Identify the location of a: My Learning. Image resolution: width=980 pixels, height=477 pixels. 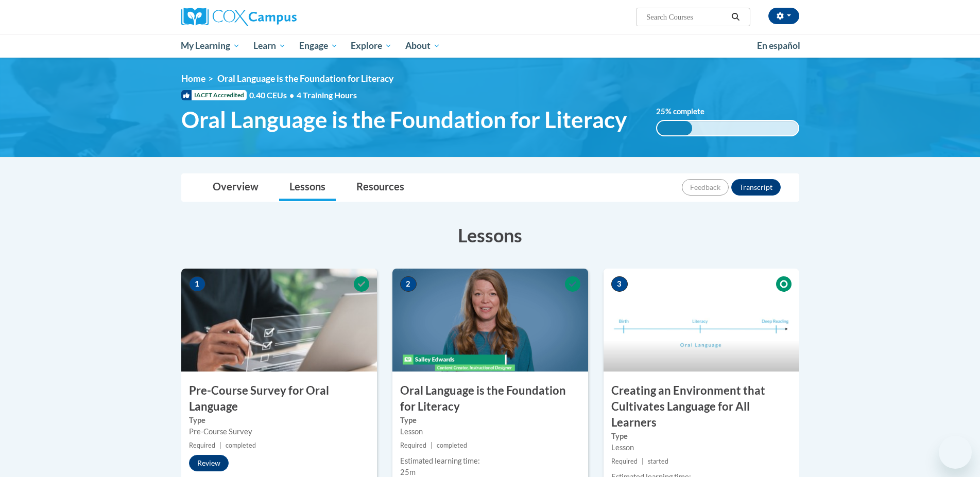
(210, 46).